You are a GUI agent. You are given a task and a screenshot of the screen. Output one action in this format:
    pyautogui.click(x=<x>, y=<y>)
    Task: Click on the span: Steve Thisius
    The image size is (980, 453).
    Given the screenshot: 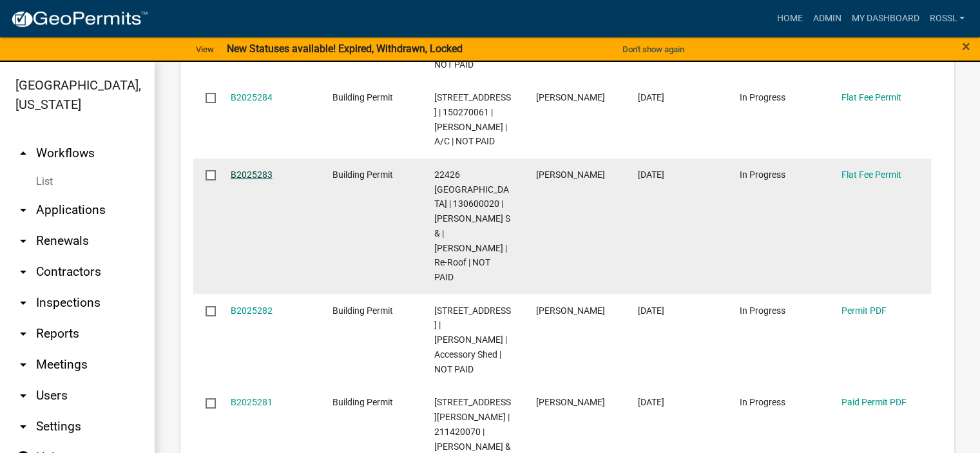 What is the action you would take?
    pyautogui.click(x=570, y=310)
    